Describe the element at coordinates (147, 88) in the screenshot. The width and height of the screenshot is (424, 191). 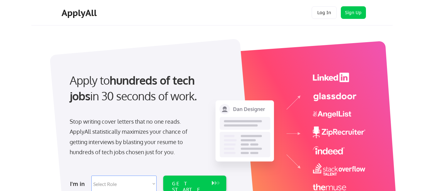
I see `div: Apply to in 30 seconds of work.` at that location.